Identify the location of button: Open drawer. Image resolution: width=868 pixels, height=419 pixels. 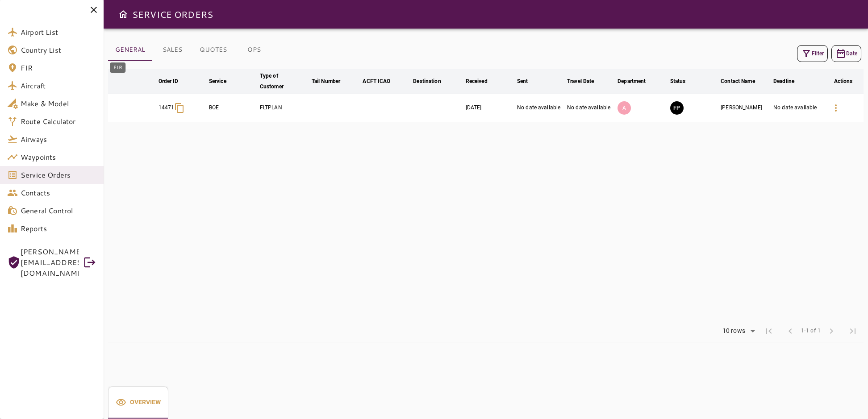
(124, 14).